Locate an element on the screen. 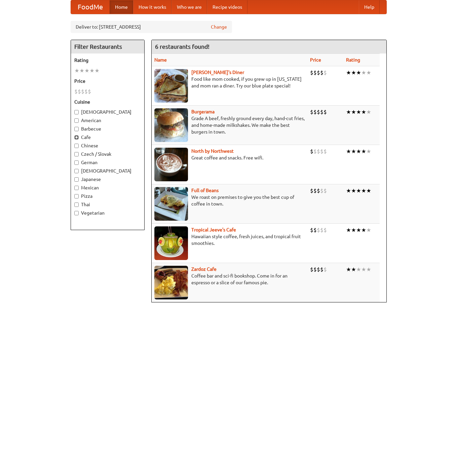  label: Cafe is located at coordinates (107, 137).